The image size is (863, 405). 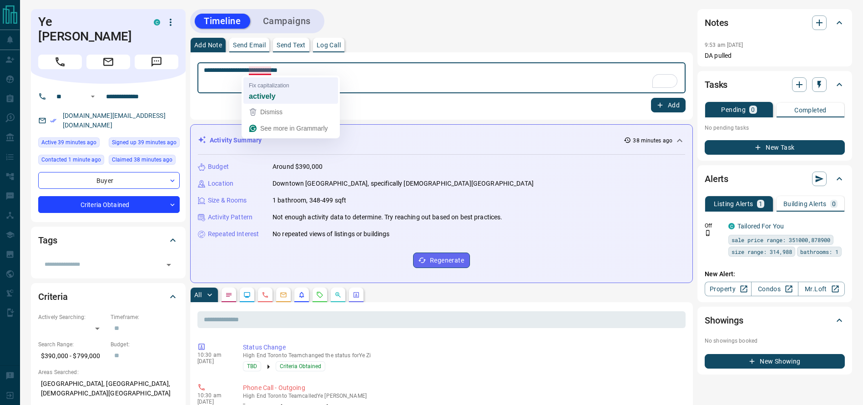 What do you see at coordinates (144, 344) in the screenshot?
I see `p: Budget:` at bounding box center [144, 344].